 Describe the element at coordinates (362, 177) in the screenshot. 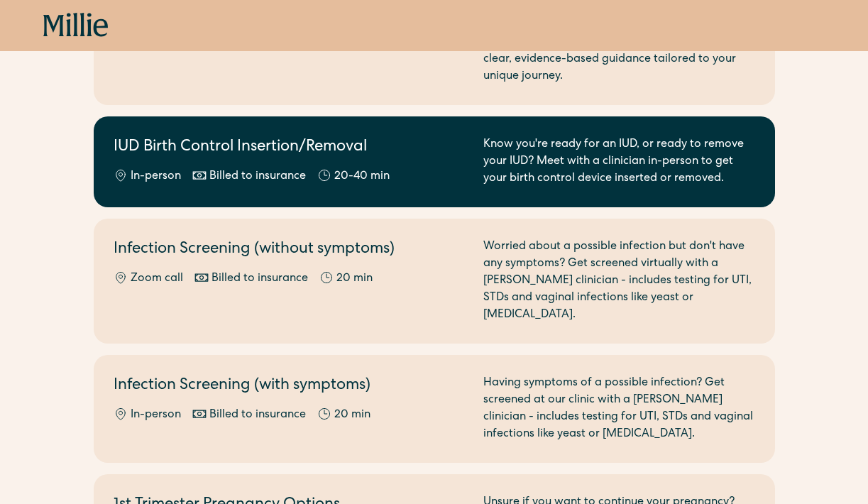

I see `div: 20-40 min` at that location.